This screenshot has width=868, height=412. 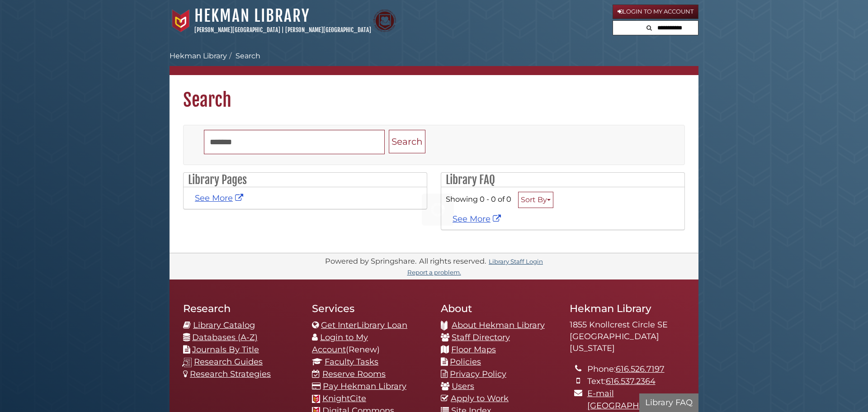 I want to click on a: Faculty Tasks, so click(x=352, y=362).